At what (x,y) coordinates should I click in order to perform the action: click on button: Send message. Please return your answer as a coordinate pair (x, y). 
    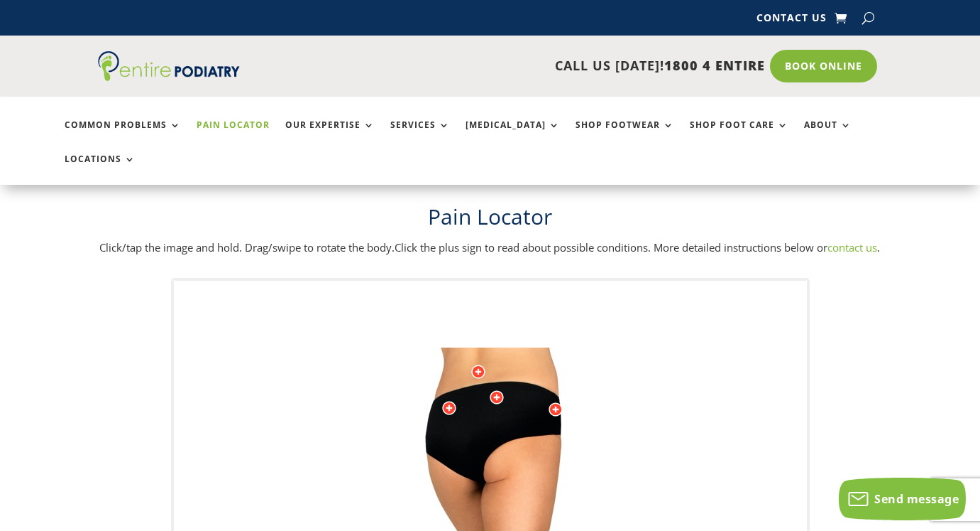
    Looking at the image, I should click on (903, 499).